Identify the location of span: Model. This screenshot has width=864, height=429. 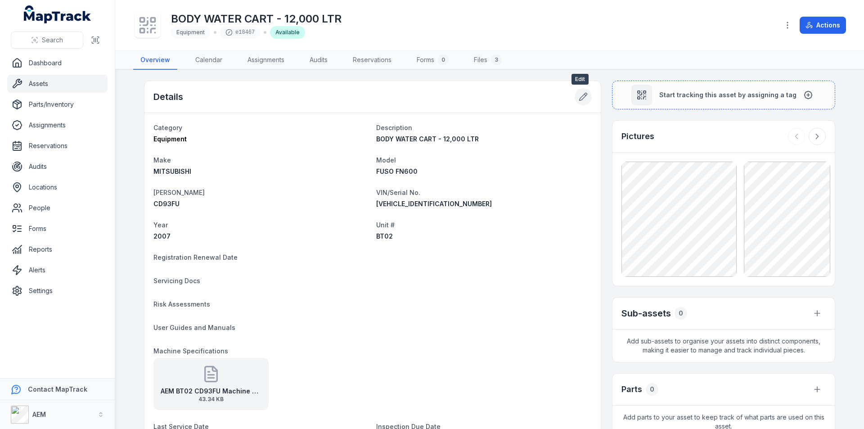
(386, 160).